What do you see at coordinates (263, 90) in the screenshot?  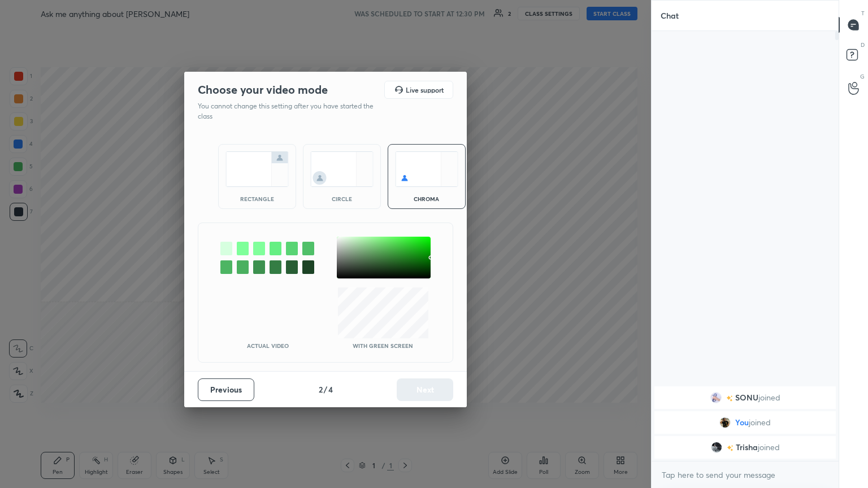 I see `h2: Choose your video mode` at bounding box center [263, 90].